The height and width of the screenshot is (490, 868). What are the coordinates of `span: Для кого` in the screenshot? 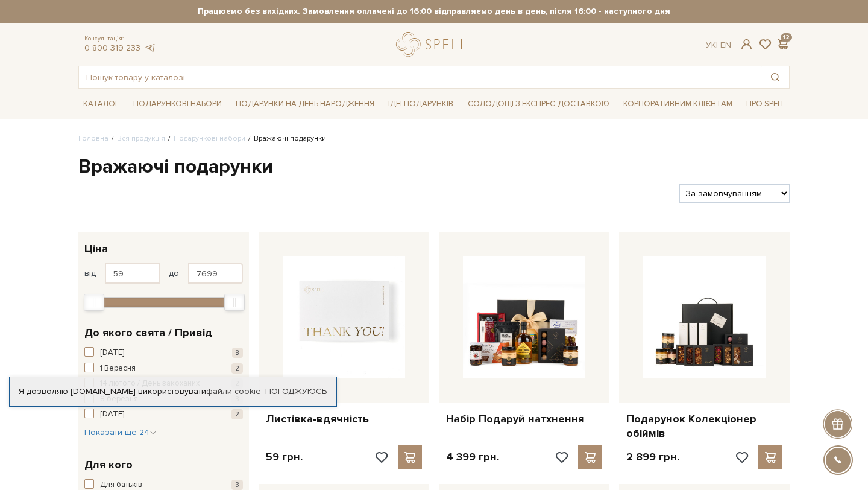 It's located at (108, 465).